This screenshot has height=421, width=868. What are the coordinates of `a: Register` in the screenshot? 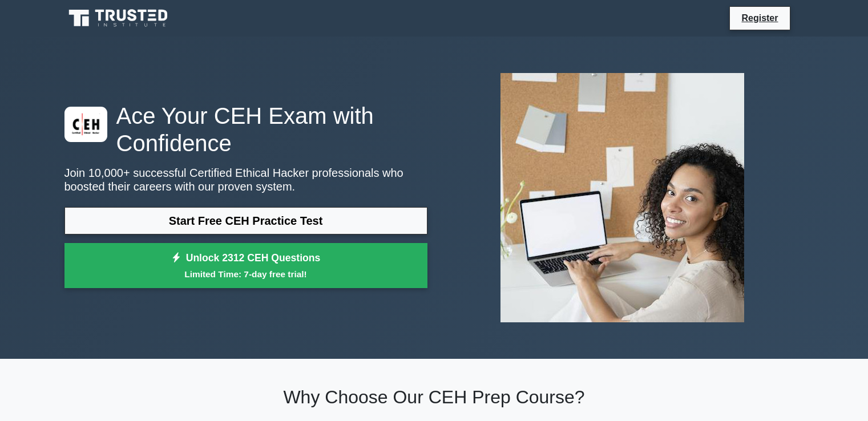 It's located at (760, 17).